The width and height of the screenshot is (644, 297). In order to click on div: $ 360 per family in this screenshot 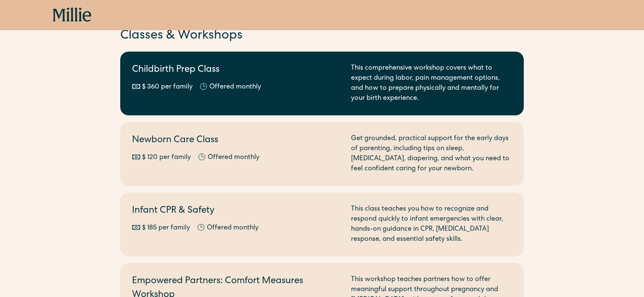, I will do `click(167, 87)`.